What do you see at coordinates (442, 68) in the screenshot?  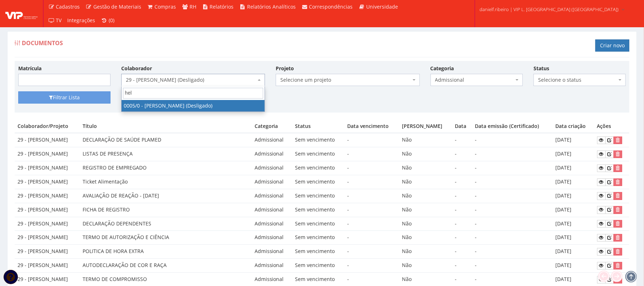 I see `label: Categoria` at bounding box center [442, 68].